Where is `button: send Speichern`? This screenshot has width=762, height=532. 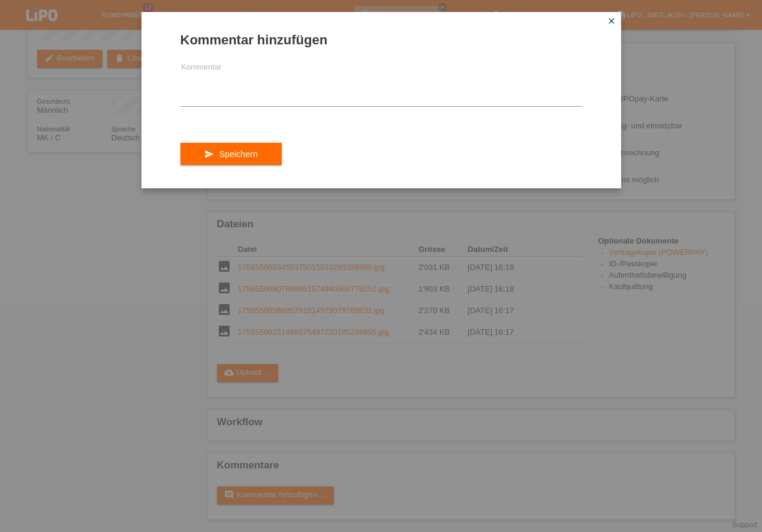
button: send Speichern is located at coordinates (231, 154).